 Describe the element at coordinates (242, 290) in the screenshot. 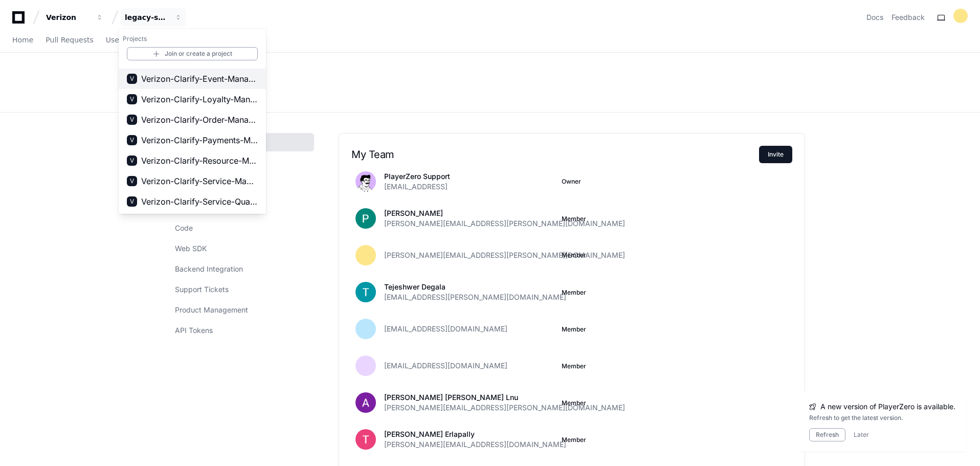

I see `a: Support Tickets` at that location.